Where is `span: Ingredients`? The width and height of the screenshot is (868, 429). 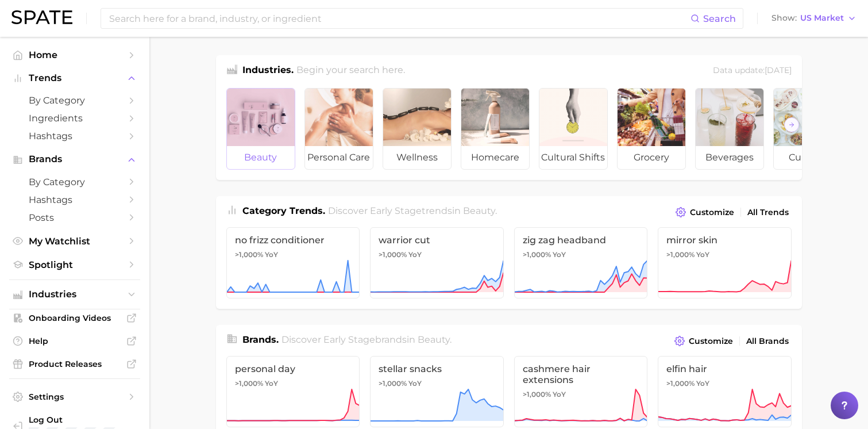 span: Ingredients is located at coordinates (74, 118).